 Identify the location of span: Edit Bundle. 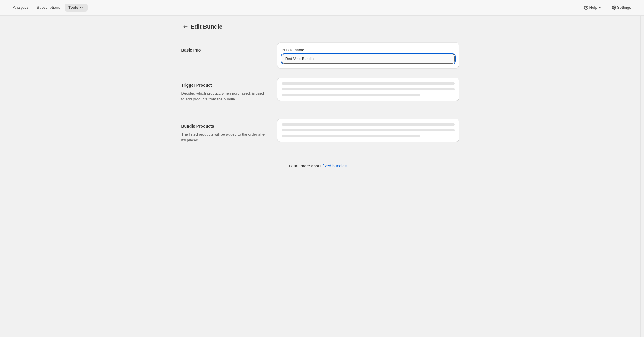
(207, 27).